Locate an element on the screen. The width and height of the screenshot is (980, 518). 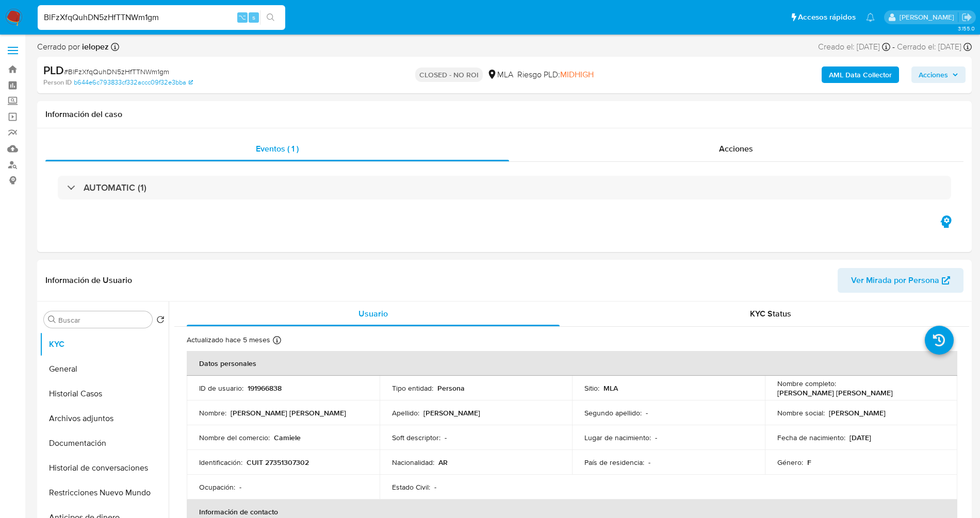
p: Ocupación : is located at coordinates (217, 488).